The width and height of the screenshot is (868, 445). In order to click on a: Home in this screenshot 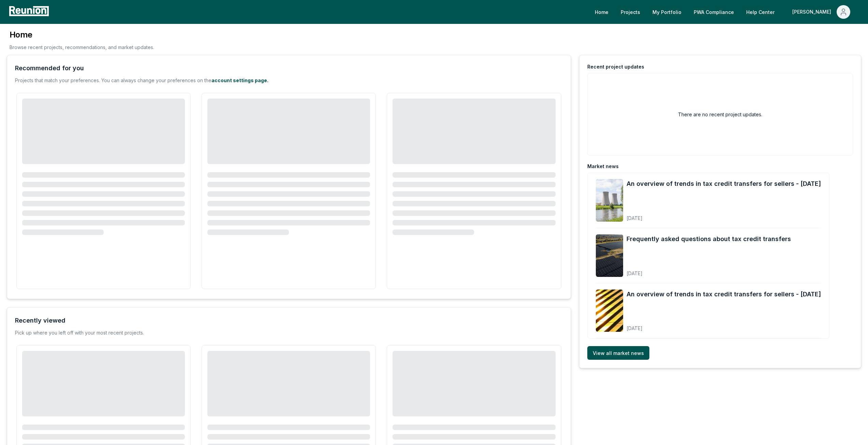, I will do `click(602, 12)`.